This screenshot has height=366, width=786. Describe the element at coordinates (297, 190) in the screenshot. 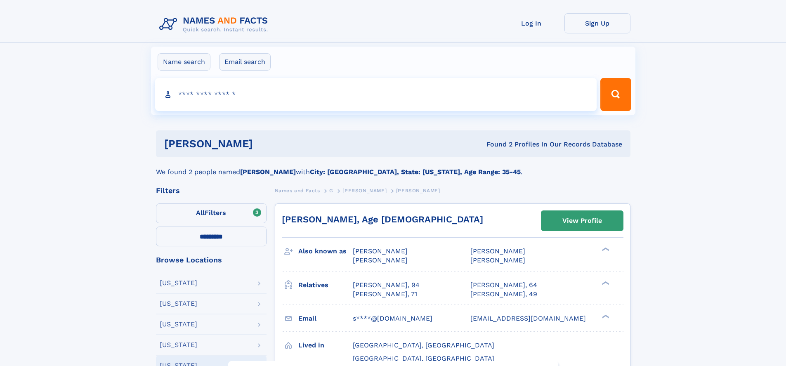

I see `a: Names and Facts` at that location.